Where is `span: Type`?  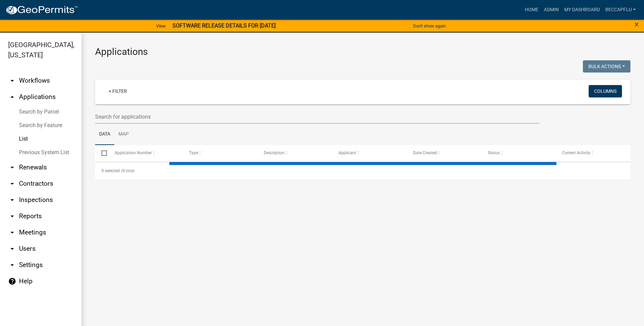 span: Type is located at coordinates (194, 153).